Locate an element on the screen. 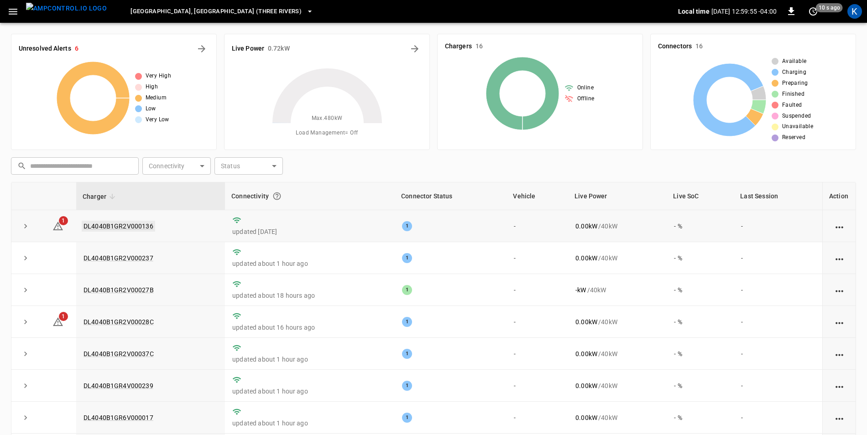 The image size is (867, 435). h6: 0.72 kW is located at coordinates (279, 49).